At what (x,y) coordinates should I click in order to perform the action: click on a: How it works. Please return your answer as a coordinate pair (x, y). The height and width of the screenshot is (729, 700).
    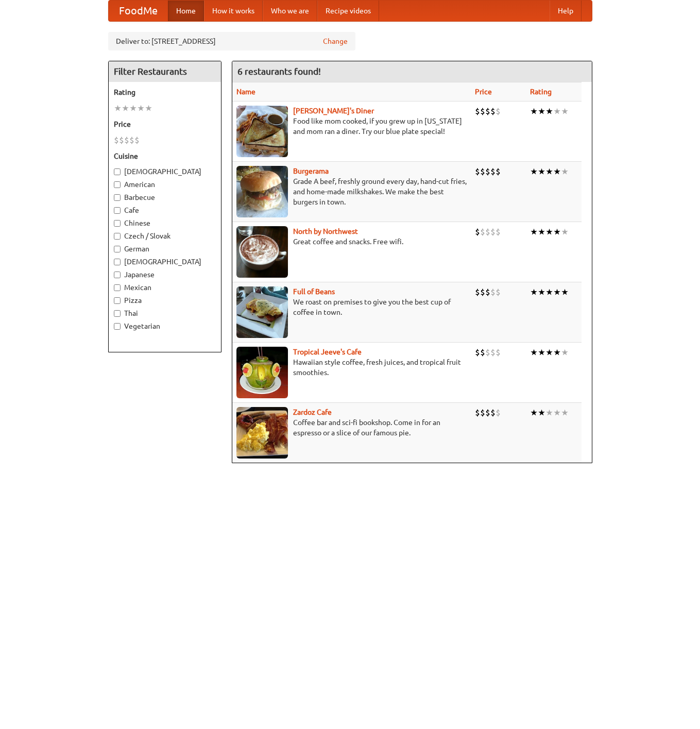
    Looking at the image, I should click on (234, 11).